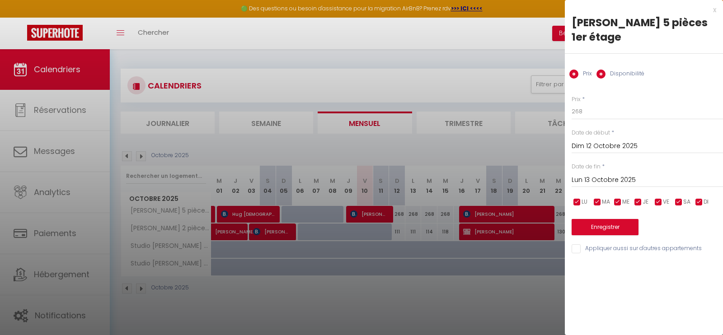  I want to click on span: MA, so click(606, 202).